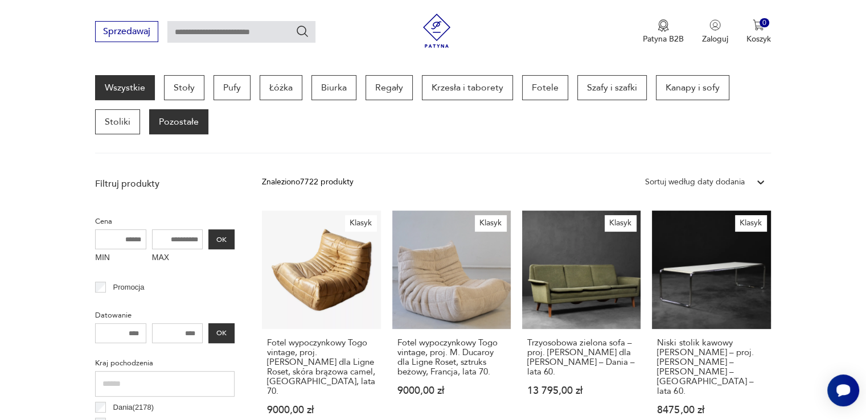  Describe the element at coordinates (663, 39) in the screenshot. I see `p: Patyna B2B` at that location.